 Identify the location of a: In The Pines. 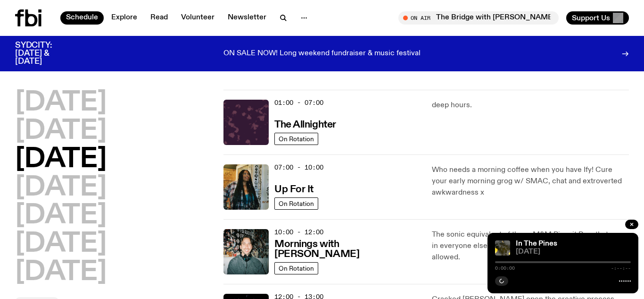
(536, 244).